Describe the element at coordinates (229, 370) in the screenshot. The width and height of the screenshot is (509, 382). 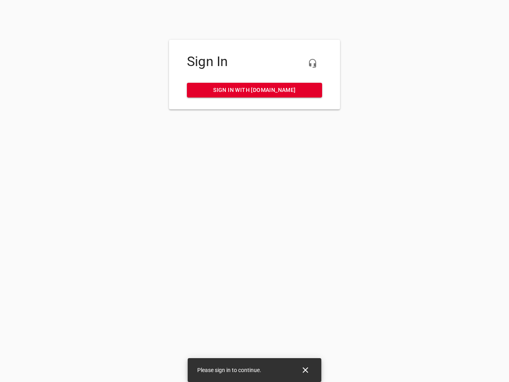
I see `span: Please sign in to continue.` at that location.